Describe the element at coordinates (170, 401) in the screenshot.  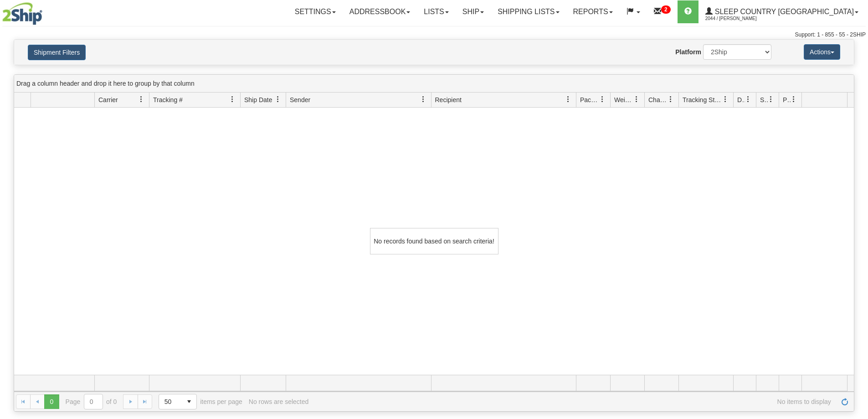
I see `span: 50` at that location.